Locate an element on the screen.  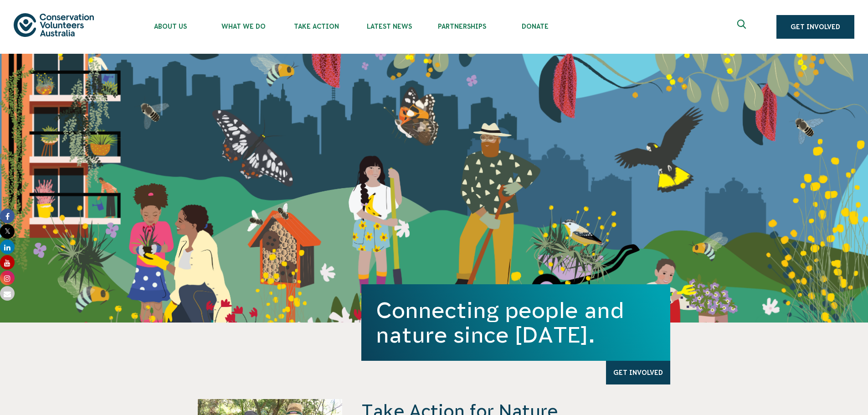
span: What We Do is located at coordinates (243, 26).